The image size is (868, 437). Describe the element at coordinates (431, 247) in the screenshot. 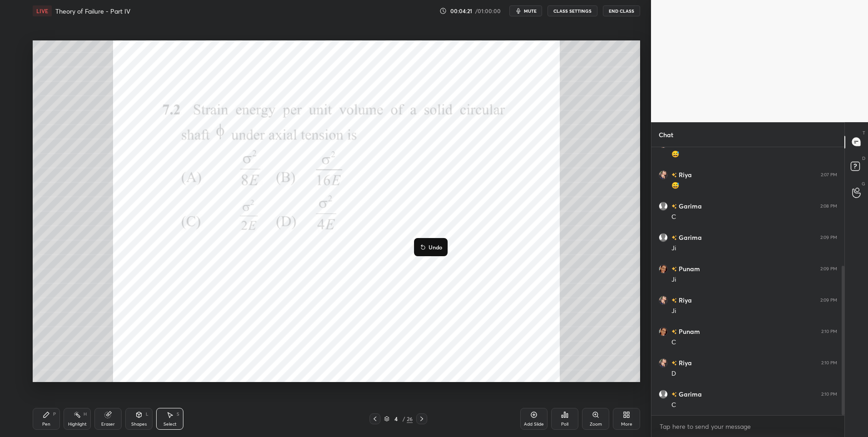

I see `button: Undo` at that location.